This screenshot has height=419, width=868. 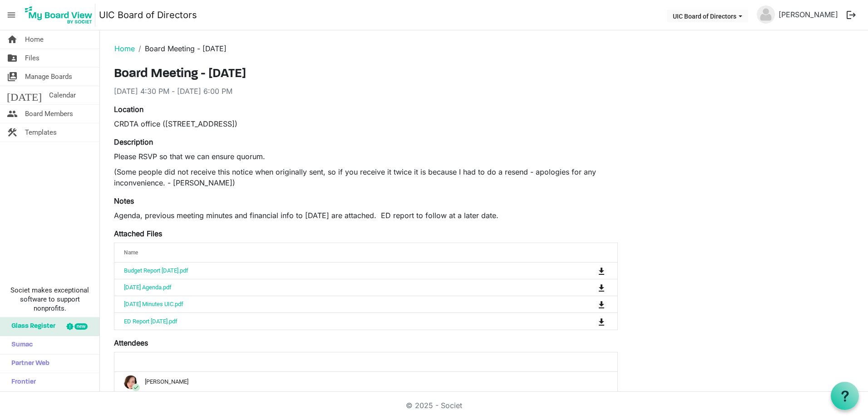 What do you see at coordinates (49, 77) in the screenshot?
I see `span: Manage Boards` at bounding box center [49, 77].